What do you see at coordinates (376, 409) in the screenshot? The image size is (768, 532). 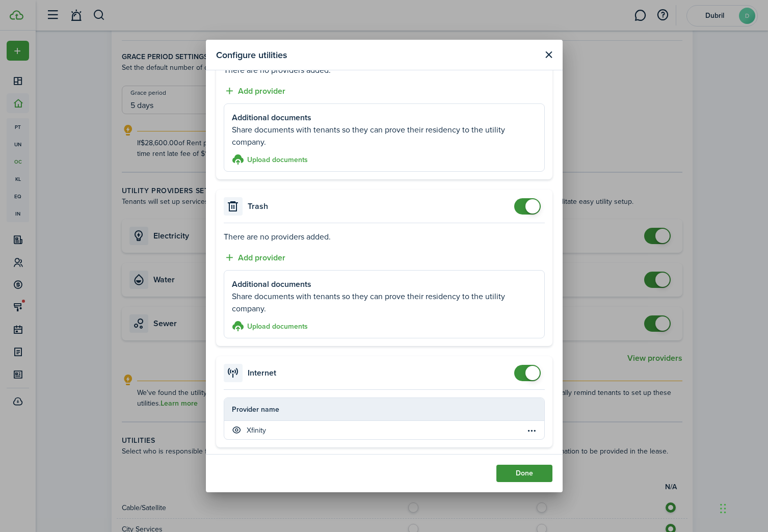 I see `th: Provider name` at bounding box center [376, 409].